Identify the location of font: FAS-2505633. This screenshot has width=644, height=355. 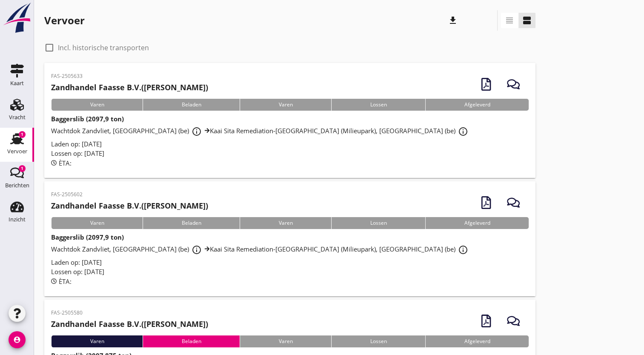
(67, 76).